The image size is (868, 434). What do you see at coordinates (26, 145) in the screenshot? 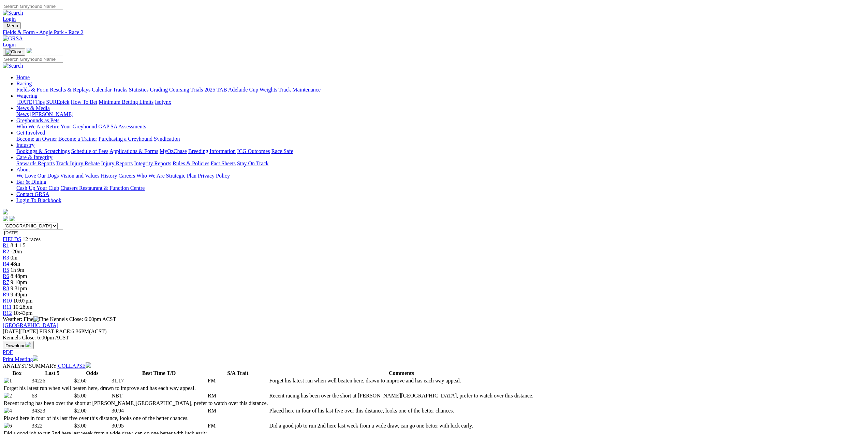
I see `a: Industry` at bounding box center [26, 145].